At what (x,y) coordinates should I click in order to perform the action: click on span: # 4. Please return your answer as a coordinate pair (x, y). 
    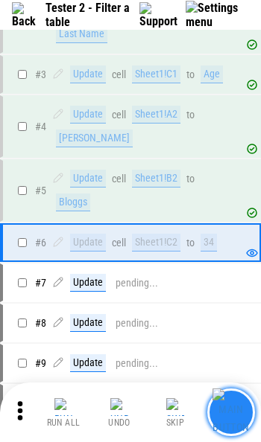
    Looking at the image, I should click on (40, 127).